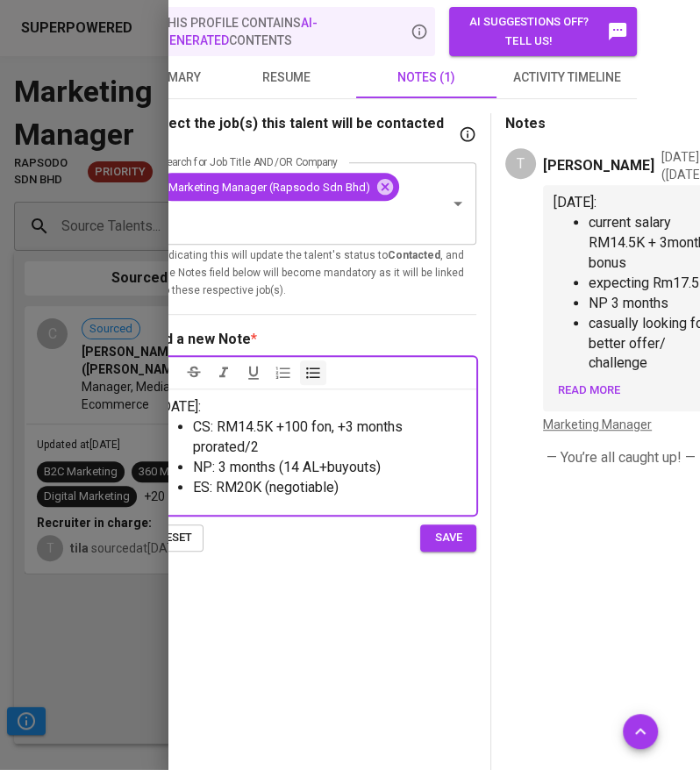  What do you see at coordinates (312, 273) in the screenshot?
I see `p: Indicating this will update the talent's status to , and the Notes field below will become mandat...` at bounding box center [312, 273].